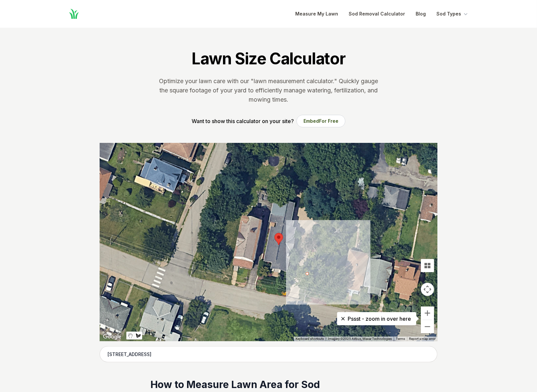  I want to click on span: For Free, so click(329, 121).